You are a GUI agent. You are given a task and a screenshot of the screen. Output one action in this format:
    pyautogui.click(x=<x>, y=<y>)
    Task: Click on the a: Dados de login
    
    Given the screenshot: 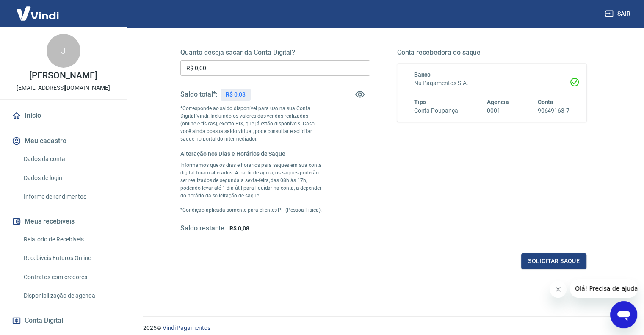 What is the action you would take?
    pyautogui.click(x=68, y=178)
    